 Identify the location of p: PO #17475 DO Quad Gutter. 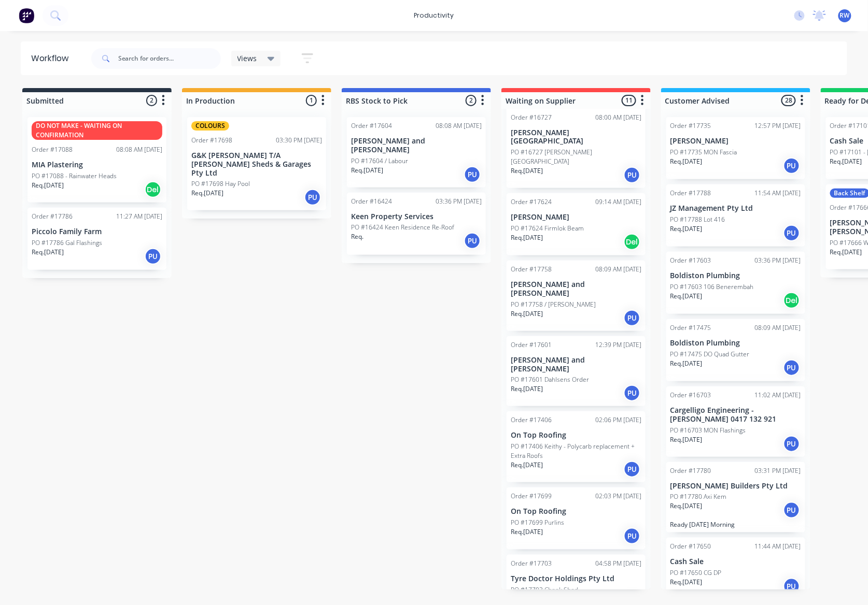
(710, 354).